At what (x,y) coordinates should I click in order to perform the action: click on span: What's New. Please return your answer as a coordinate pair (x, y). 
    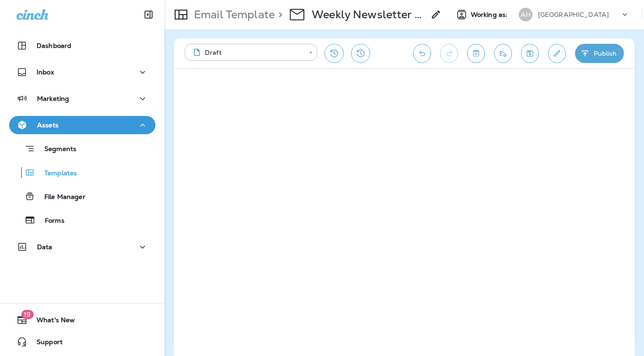
    Looking at the image, I should click on (51, 322).